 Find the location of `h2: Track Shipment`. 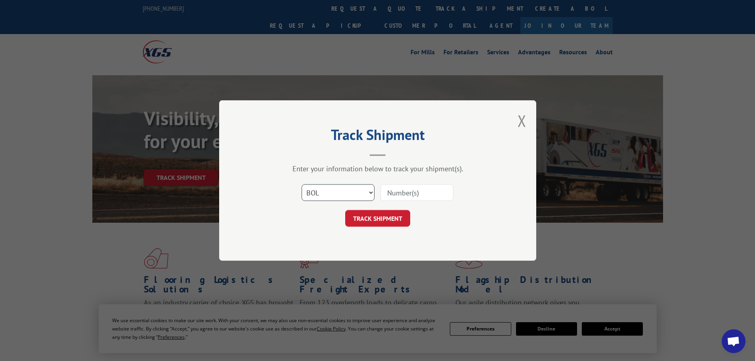

h2: Track Shipment is located at coordinates (378, 137).